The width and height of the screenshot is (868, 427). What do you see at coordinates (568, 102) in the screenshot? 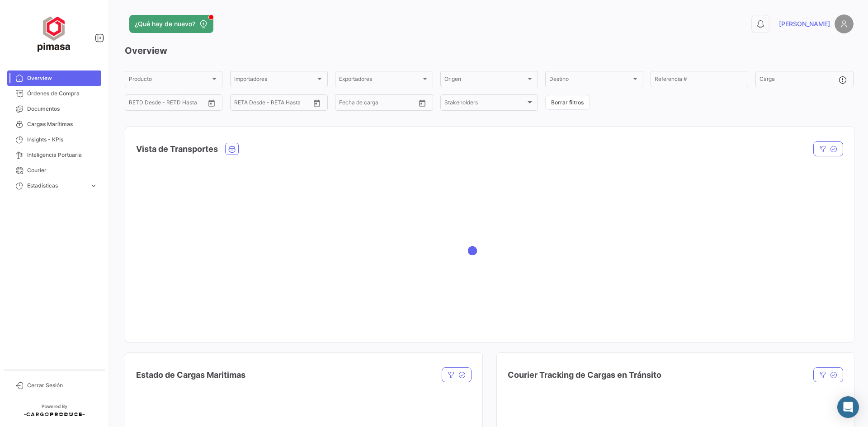
I see `button: Borrar filtros` at bounding box center [568, 102].